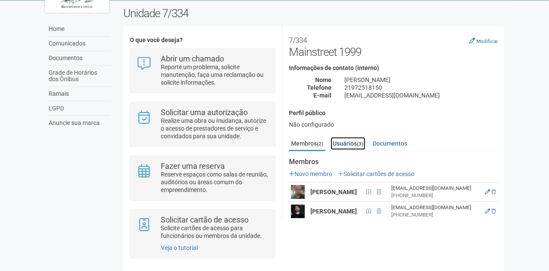  I want to click on strong: Solicitar cartão de acesso, so click(205, 220).